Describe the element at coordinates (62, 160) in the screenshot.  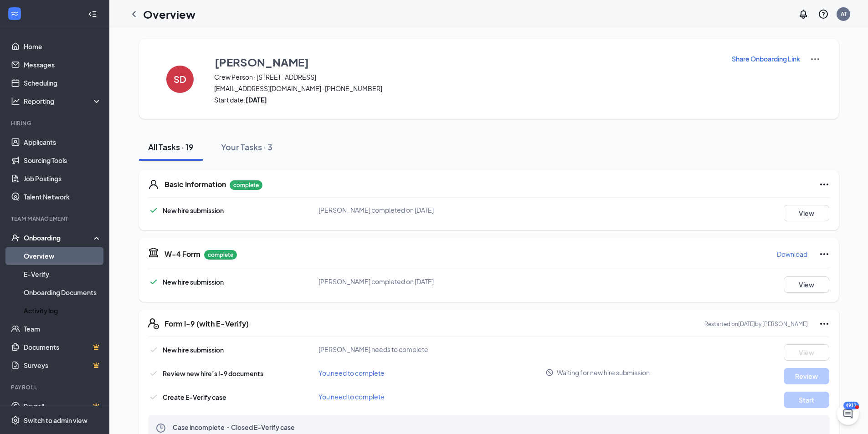
I see `a: Sourcing Tools` at that location.